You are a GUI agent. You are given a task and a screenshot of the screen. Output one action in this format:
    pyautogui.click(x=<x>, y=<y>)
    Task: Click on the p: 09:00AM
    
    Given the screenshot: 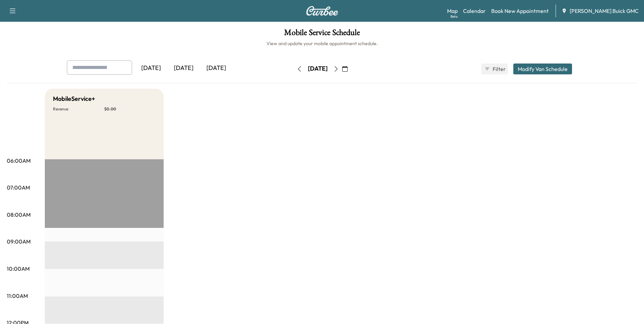 What is the action you would take?
    pyautogui.click(x=19, y=242)
    